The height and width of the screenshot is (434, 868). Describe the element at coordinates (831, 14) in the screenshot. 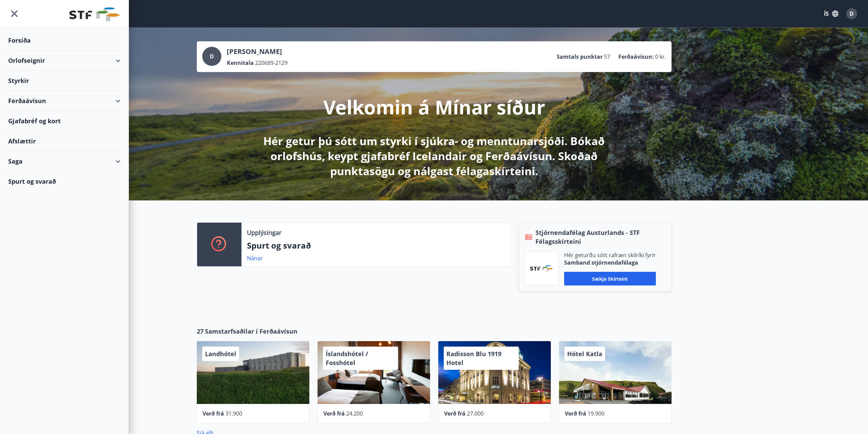

I see `button: ÍS` at that location.